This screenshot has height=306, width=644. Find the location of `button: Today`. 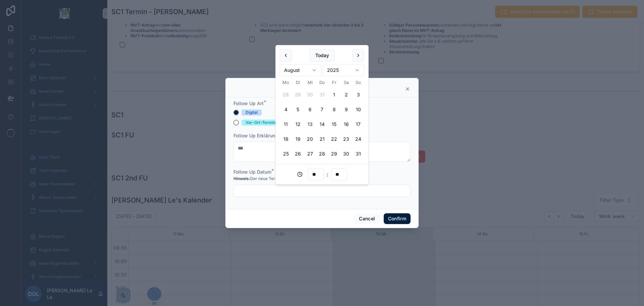

button: Today is located at coordinates (322, 56).